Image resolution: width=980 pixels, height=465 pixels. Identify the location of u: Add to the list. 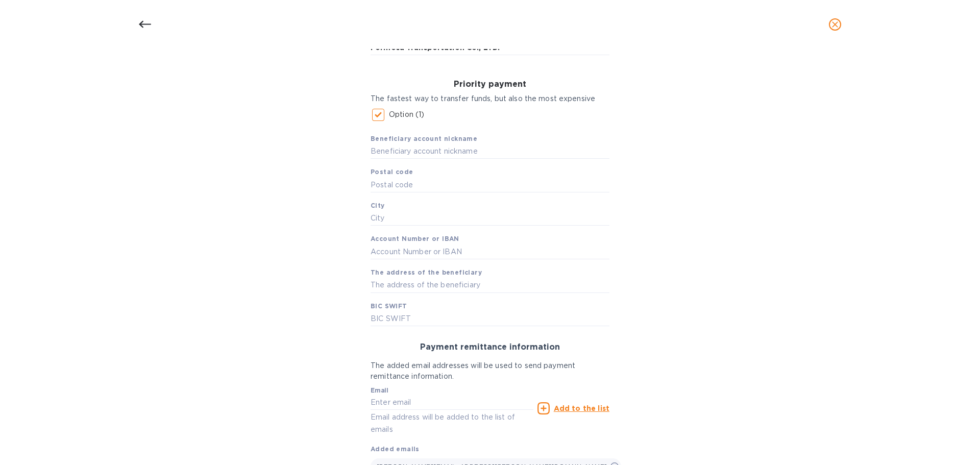
(581, 408).